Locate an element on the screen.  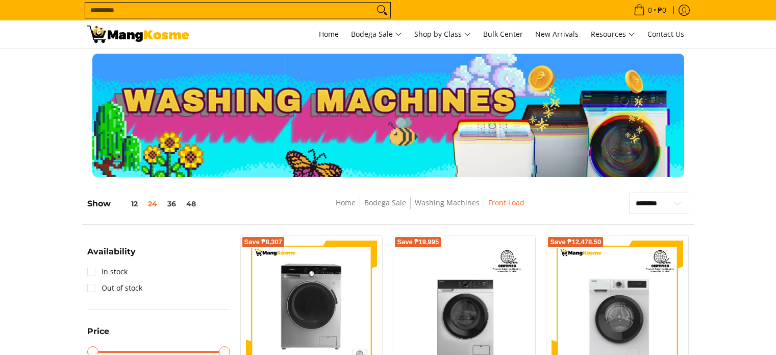
span: Resources is located at coordinates (613, 34).